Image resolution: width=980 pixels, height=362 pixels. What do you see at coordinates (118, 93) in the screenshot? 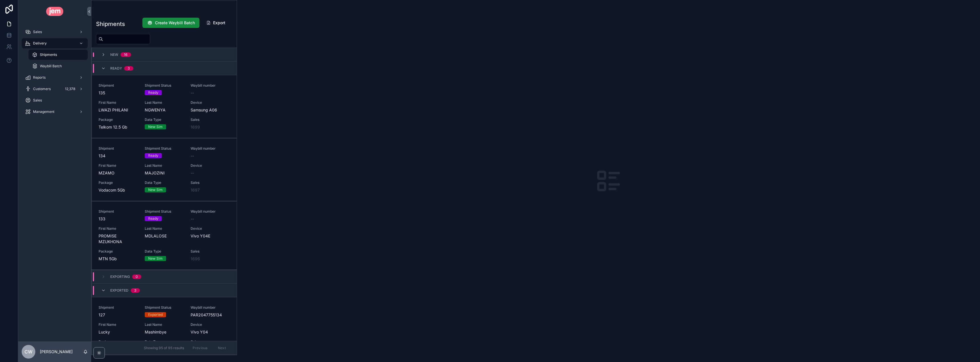
I see `span: 135` at bounding box center [118, 93].